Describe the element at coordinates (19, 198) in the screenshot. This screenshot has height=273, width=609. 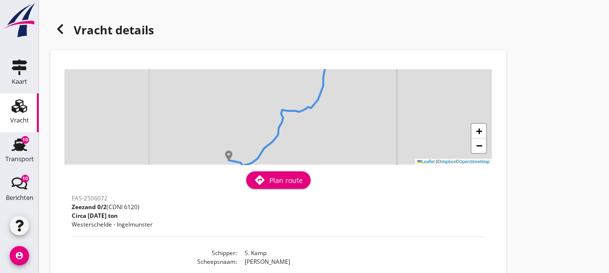
I see `div: Berichten` at that location.